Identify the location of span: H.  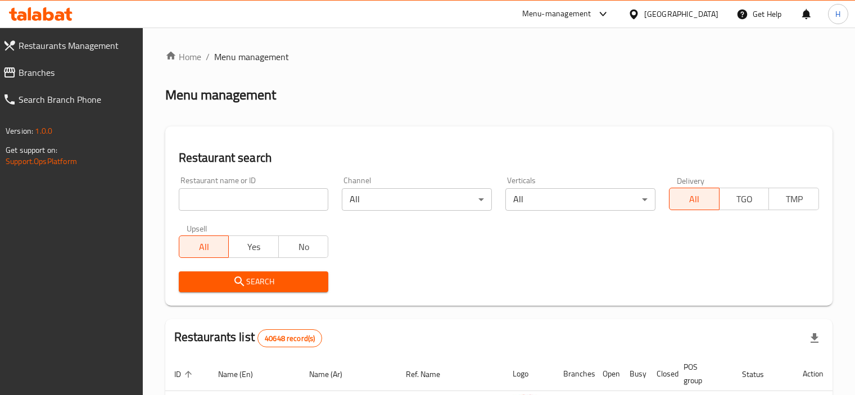
(837, 14).